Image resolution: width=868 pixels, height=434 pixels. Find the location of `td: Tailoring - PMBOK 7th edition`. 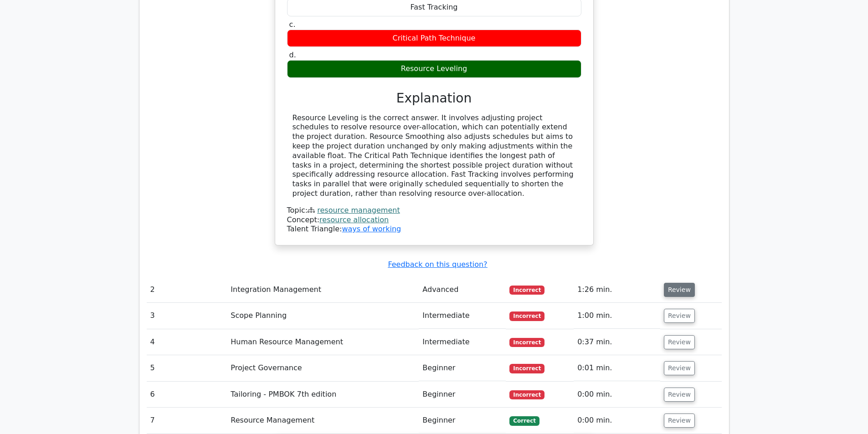

td: Tailoring - PMBOK 7th edition is located at coordinates (322, 394).